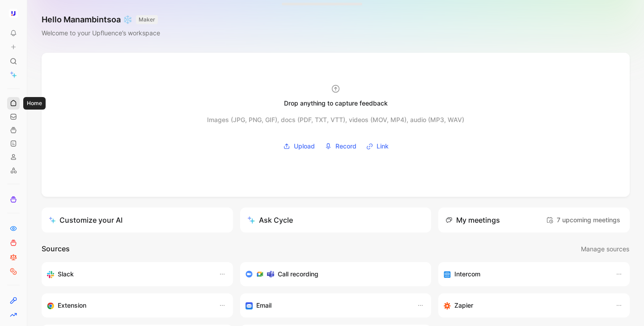 This screenshot has width=644, height=326. I want to click on button: Ask Cycle, so click(336, 220).